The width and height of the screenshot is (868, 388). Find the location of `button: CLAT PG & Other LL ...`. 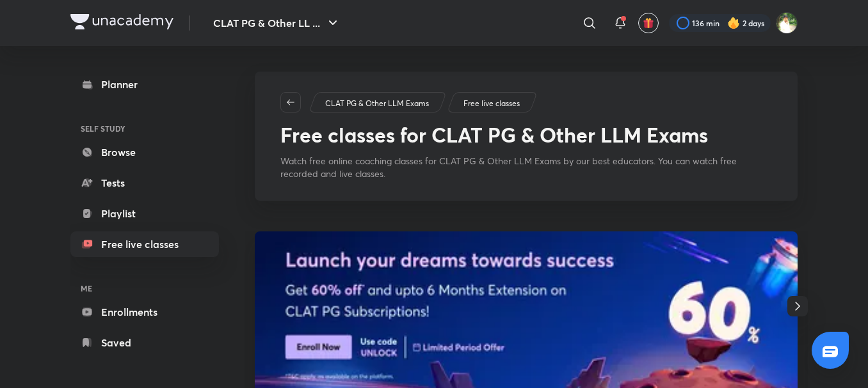

button: CLAT PG & Other LL ... is located at coordinates (277, 23).